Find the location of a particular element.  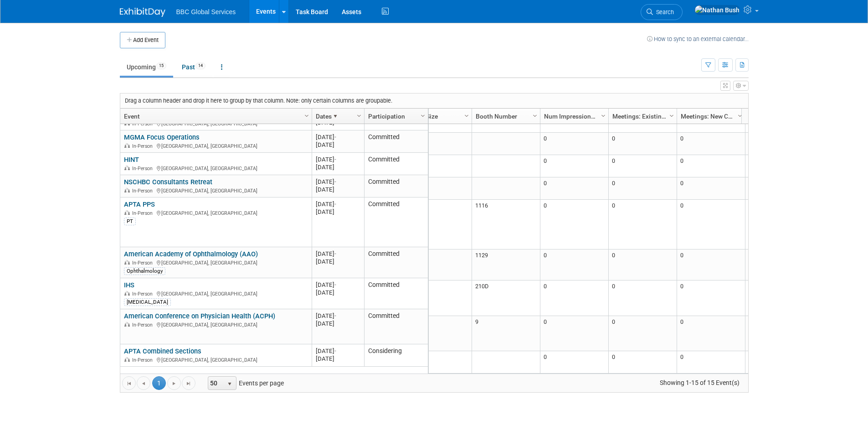

span: 14 is located at coordinates (200, 66).